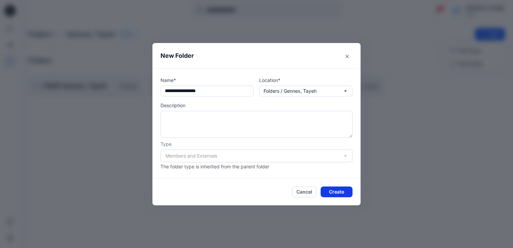  I want to click on p: Location*, so click(306, 80).